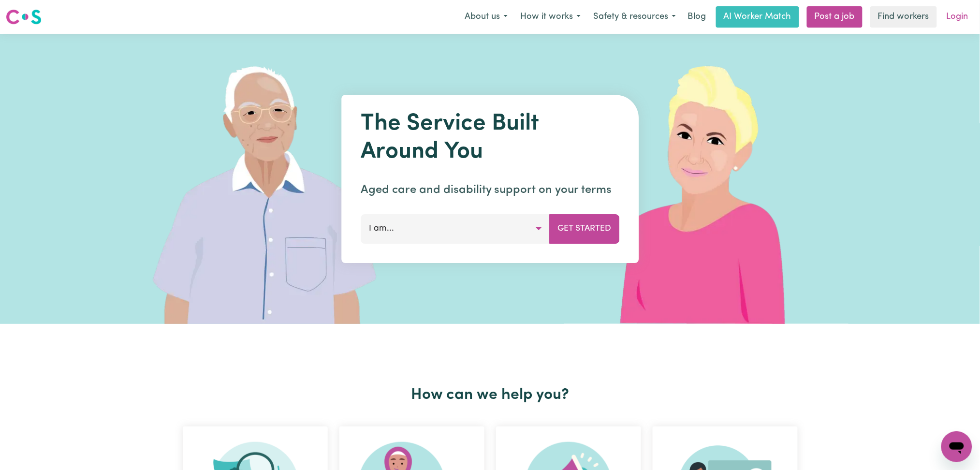 This screenshot has width=980, height=470. What do you see at coordinates (490, 138) in the screenshot?
I see `h1: The Service Built Around You` at bounding box center [490, 138].